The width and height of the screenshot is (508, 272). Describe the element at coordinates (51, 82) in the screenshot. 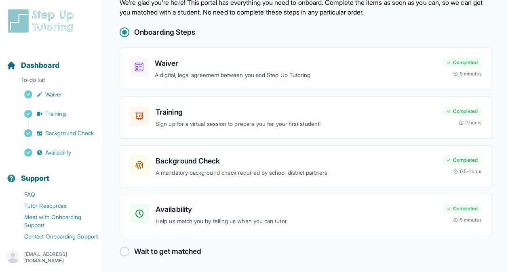

I see `p: To-do list` at that location.